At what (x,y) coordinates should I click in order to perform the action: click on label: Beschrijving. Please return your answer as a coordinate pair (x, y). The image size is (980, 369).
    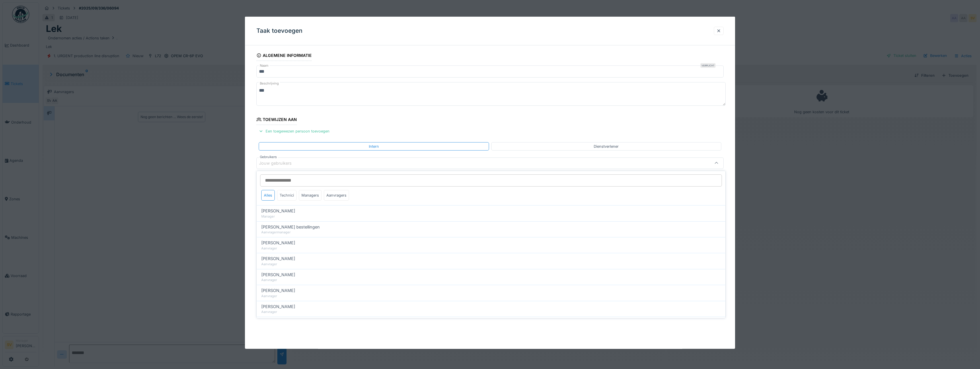
    Looking at the image, I should click on (270, 83).